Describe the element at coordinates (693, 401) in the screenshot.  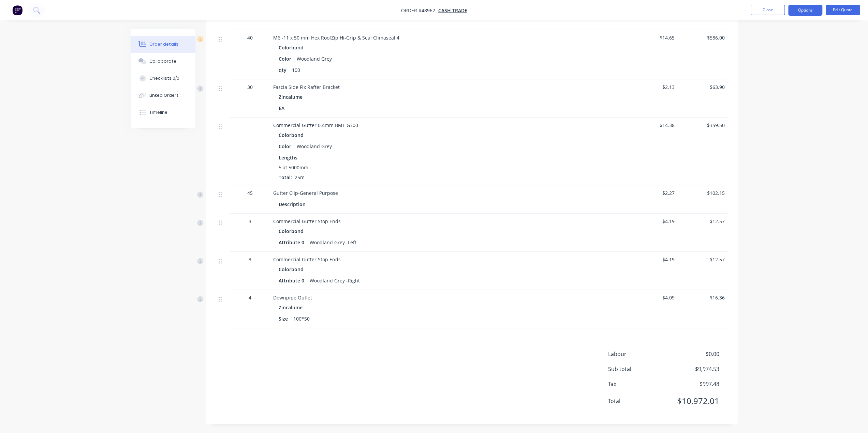
I see `span: $10,972.01` at that location.